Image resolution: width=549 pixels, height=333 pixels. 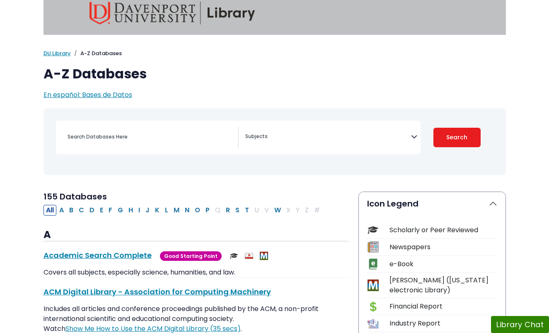 I want to click on div: Financial Report, so click(x=443, y=306).